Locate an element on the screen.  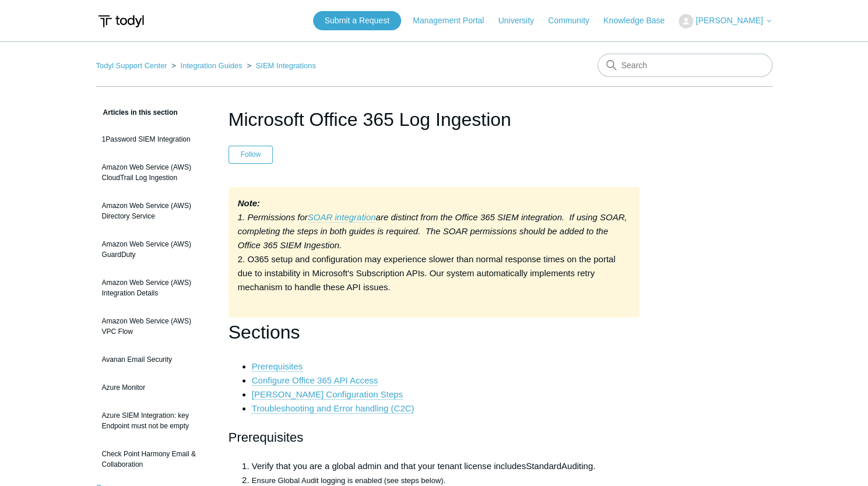
input: Search is located at coordinates (685, 66).